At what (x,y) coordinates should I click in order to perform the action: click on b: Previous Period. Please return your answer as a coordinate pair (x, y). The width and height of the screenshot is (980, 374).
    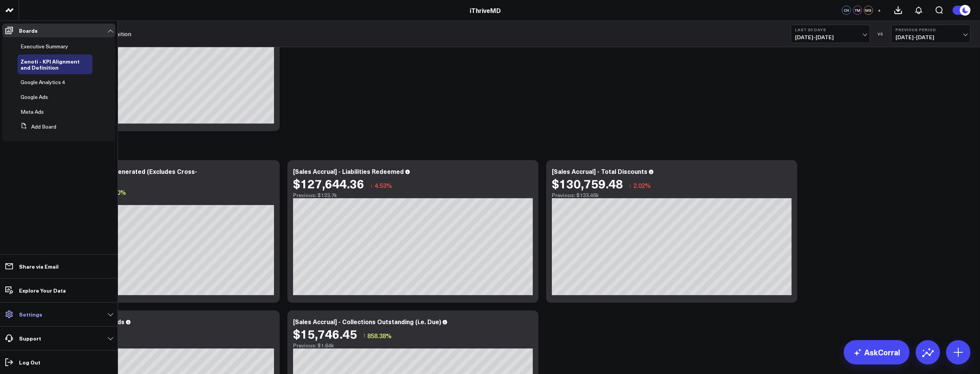
    Looking at the image, I should click on (930, 30).